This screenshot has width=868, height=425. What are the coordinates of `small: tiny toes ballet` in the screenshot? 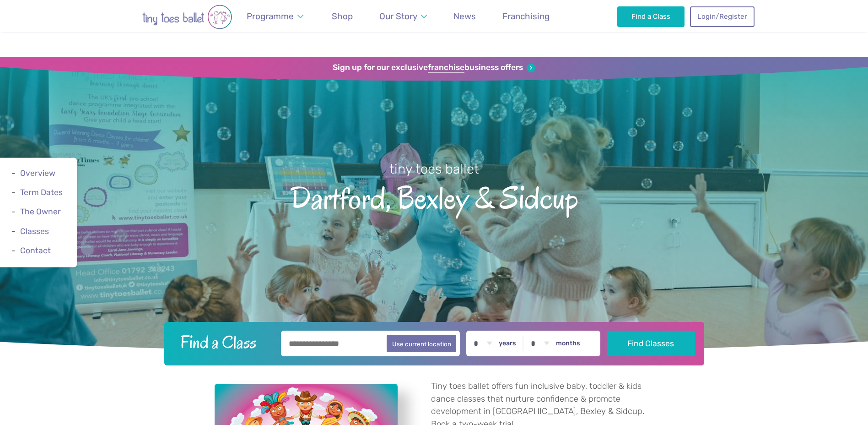 It's located at (434, 169).